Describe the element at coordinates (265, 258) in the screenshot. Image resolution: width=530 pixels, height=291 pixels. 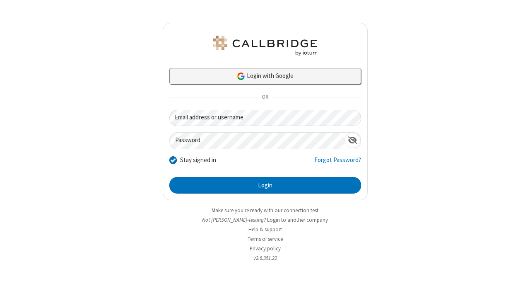
I see `li: v2.6.351.22` at that location.